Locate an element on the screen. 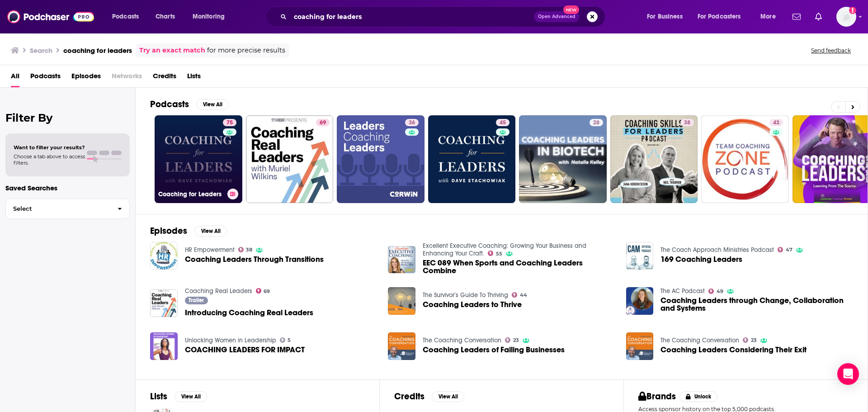 This screenshot has height=412, width=868. span: Want to filter your results? is located at coordinates (49, 148).